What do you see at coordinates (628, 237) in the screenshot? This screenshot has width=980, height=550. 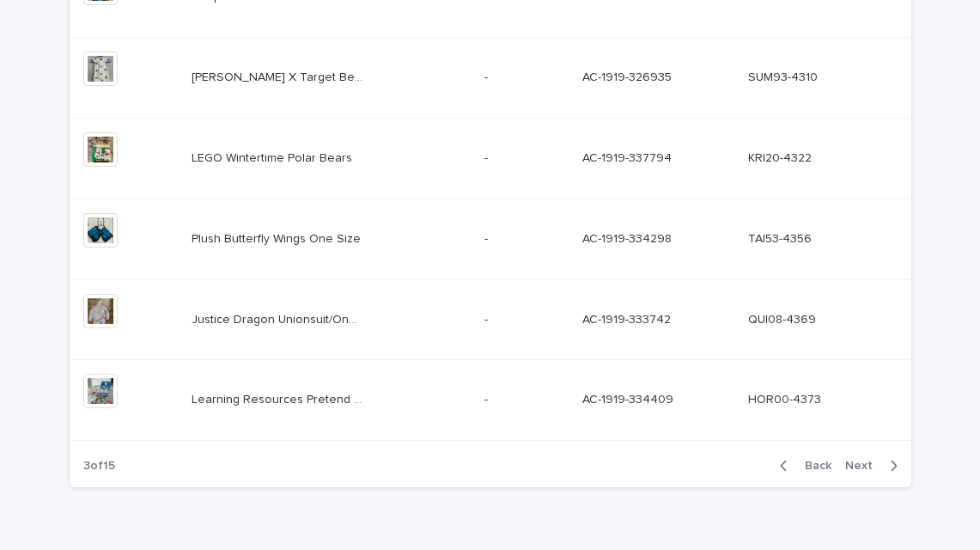 I see `p: AC-1919-334298` at bounding box center [628, 237].